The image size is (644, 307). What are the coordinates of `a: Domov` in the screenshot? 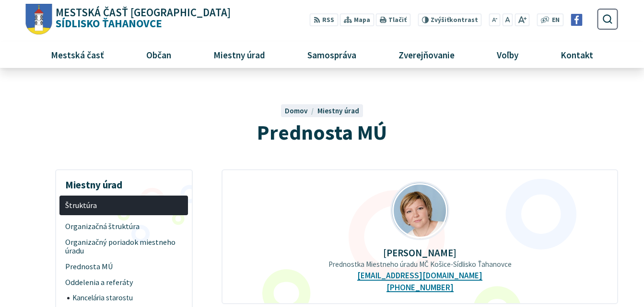 It's located at (301, 111).